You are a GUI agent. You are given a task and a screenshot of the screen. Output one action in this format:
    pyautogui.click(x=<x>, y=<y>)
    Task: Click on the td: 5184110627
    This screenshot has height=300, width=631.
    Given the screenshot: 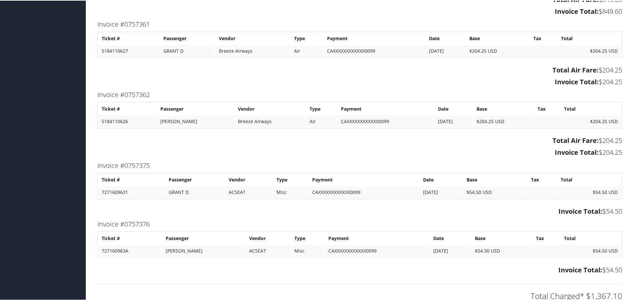 What is the action you would take?
    pyautogui.click(x=129, y=50)
    